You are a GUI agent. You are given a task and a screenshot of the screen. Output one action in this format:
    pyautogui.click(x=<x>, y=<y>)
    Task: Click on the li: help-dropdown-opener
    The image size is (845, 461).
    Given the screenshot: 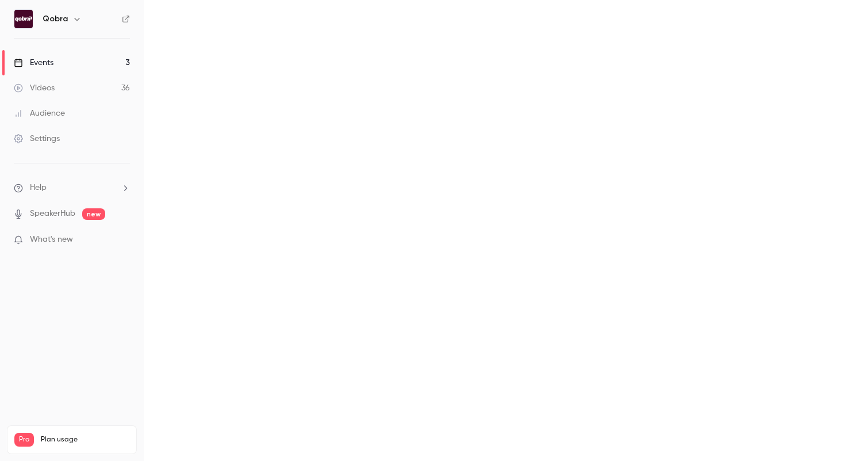 What is the action you would take?
    pyautogui.click(x=72, y=187)
    